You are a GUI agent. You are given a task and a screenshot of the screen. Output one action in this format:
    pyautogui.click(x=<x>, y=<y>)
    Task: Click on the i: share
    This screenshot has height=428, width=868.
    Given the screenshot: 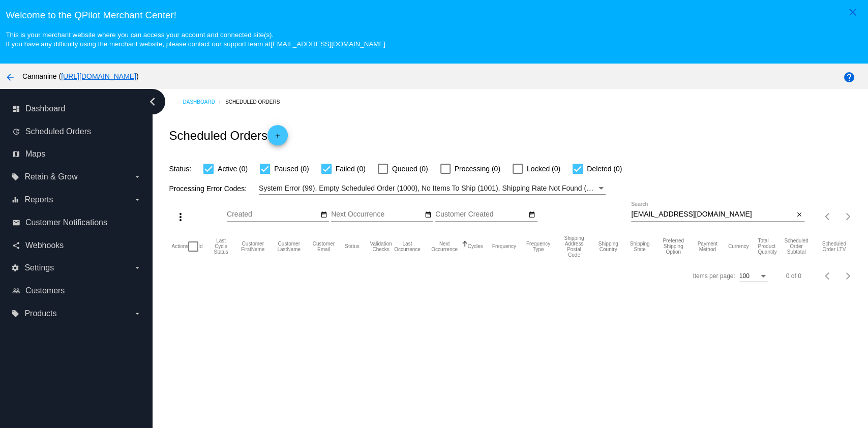 What is the action you would take?
    pyautogui.click(x=17, y=246)
    